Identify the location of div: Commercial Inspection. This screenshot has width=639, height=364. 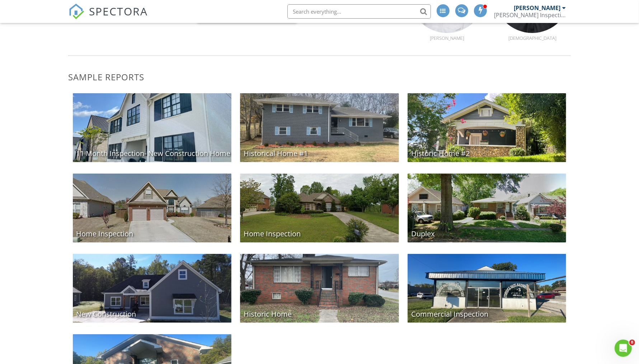
(450, 314).